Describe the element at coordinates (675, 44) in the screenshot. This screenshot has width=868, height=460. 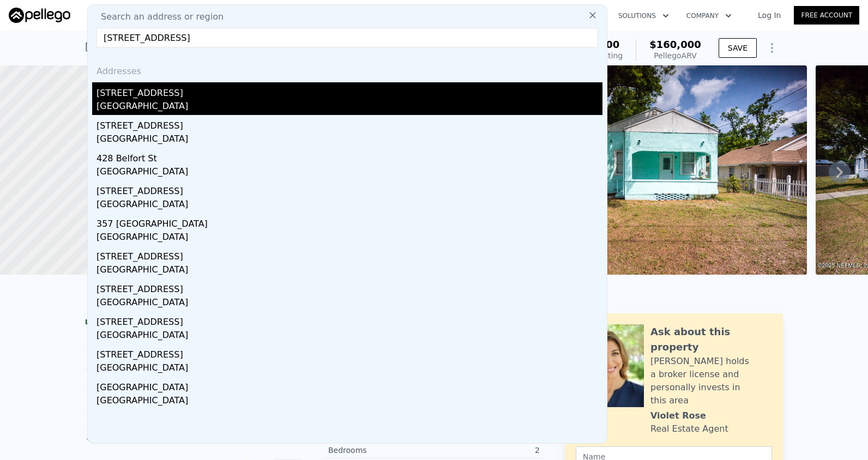
I see `span: $160,000` at that location.